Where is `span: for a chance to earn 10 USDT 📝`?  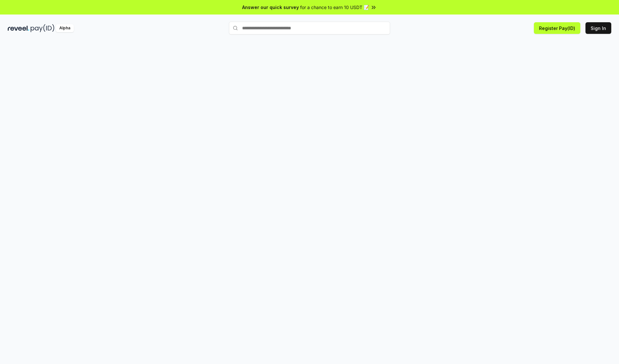 span: for a chance to earn 10 USDT 📝 is located at coordinates (335, 7).